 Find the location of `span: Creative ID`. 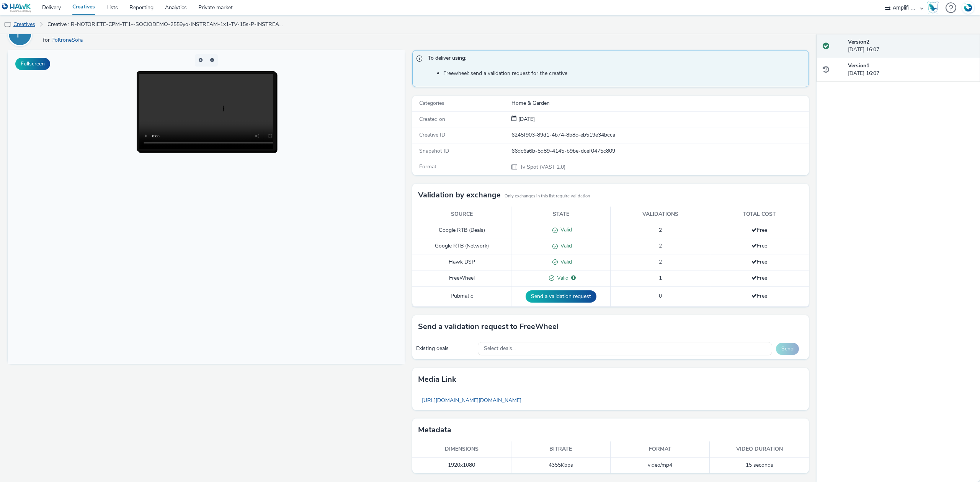

span: Creative ID is located at coordinates (432, 135).